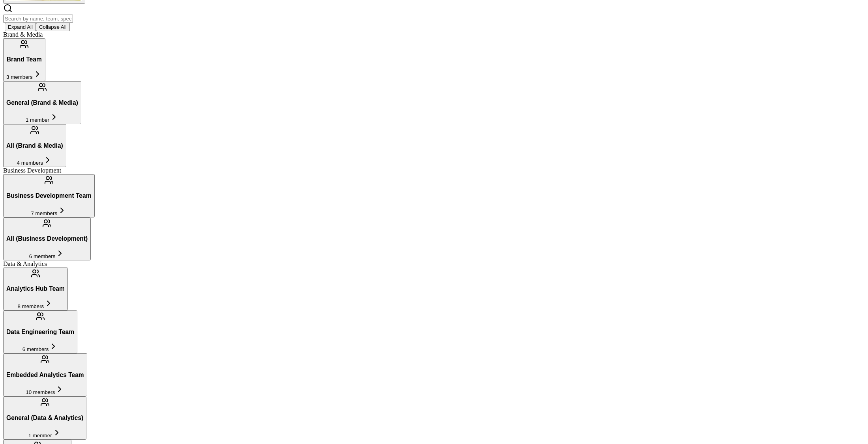  I want to click on button: Collapse All, so click(53, 27).